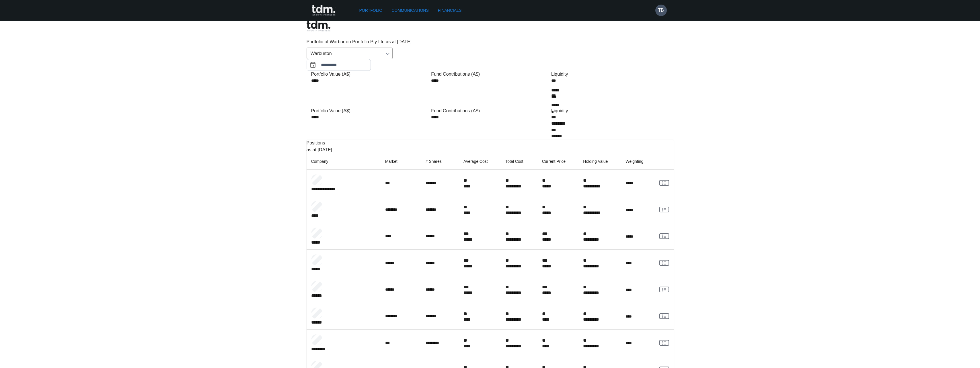 The height and width of the screenshot is (368, 980). What do you see at coordinates (638, 161) in the screenshot?
I see `th: Weighting` at bounding box center [638, 161].